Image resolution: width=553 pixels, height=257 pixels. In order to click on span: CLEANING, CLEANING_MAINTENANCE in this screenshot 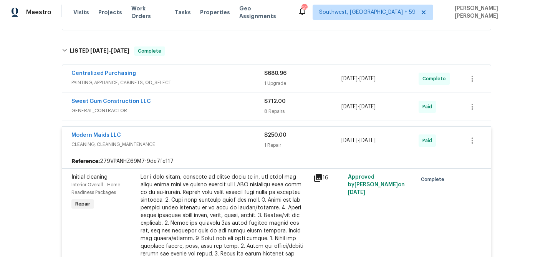, I will do `click(168, 144)`.